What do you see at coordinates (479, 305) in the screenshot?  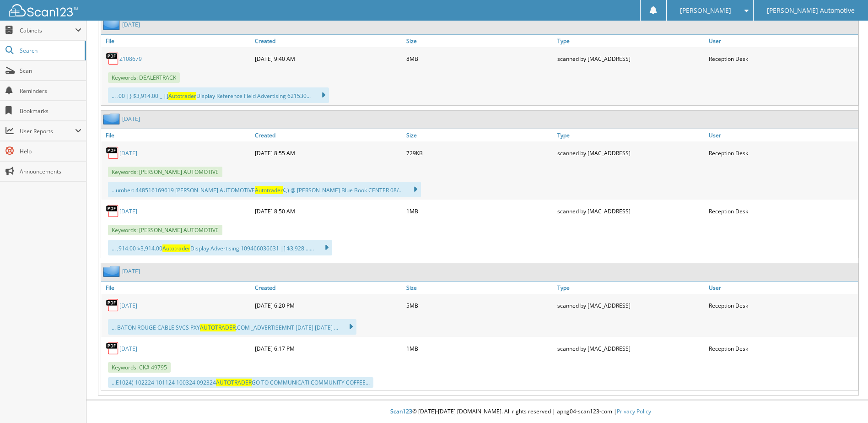 I see `div: 5MB` at bounding box center [479, 305].